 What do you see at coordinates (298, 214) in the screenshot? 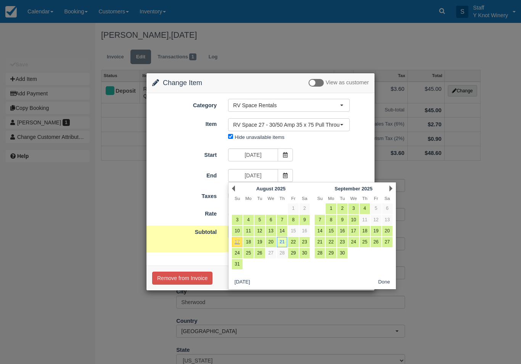
I see `div: 1 Day @ $45.00` at bounding box center [298, 214].